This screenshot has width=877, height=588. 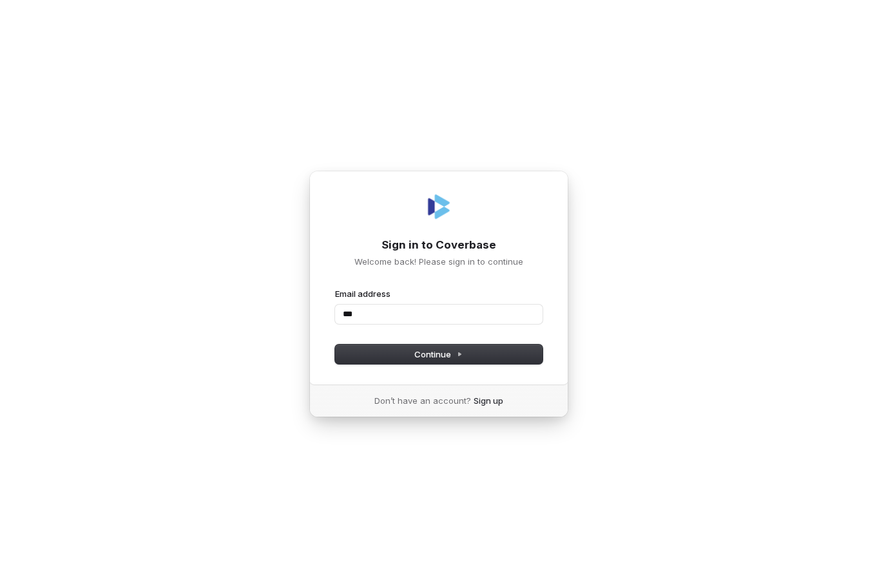 I want to click on p: Welcome back! Please sign in to continue, so click(x=439, y=262).